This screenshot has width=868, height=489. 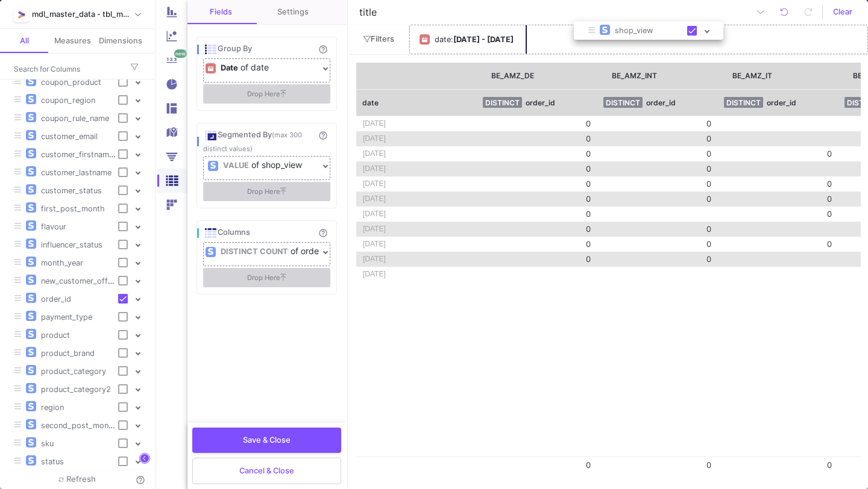 I want to click on div: Segmented By, so click(x=256, y=141).